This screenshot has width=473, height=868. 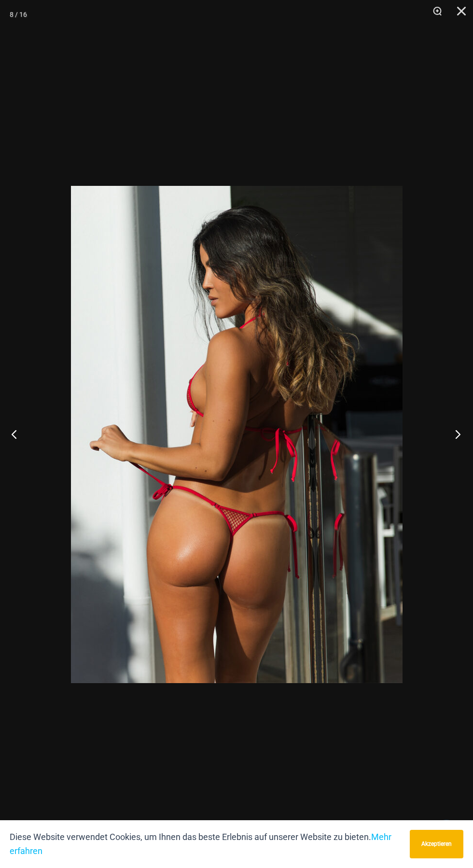 What do you see at coordinates (437, 844) in the screenshot?
I see `font: Akzeptieren` at bounding box center [437, 844].